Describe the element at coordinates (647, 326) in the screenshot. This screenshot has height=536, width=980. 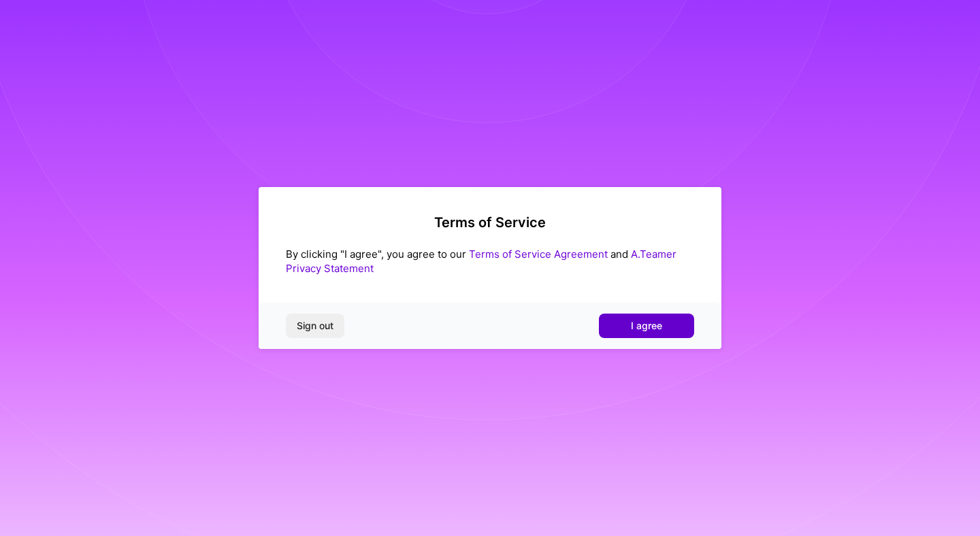
I see `button: I agree` at that location.